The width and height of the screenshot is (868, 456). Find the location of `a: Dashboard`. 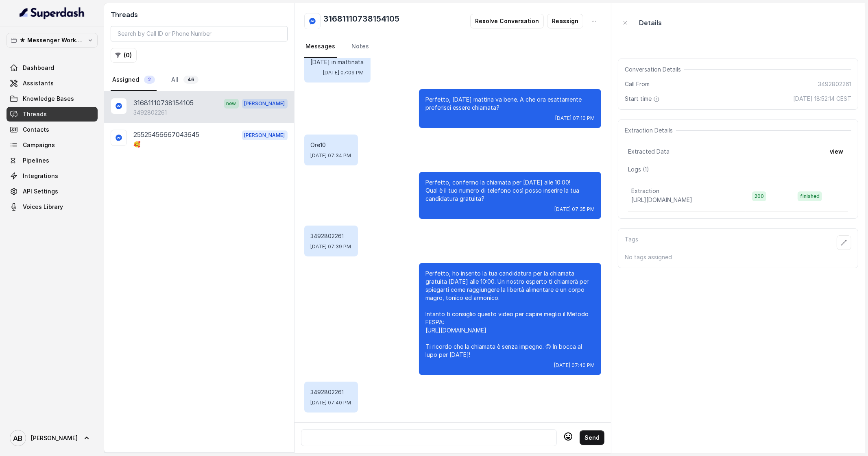

a: Dashboard is located at coordinates (52, 68).